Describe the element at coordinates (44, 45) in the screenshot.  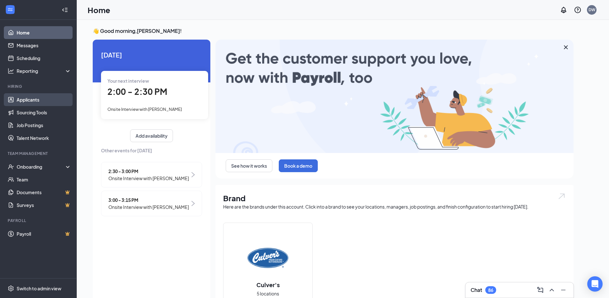
I see `a: Messages` at that location.